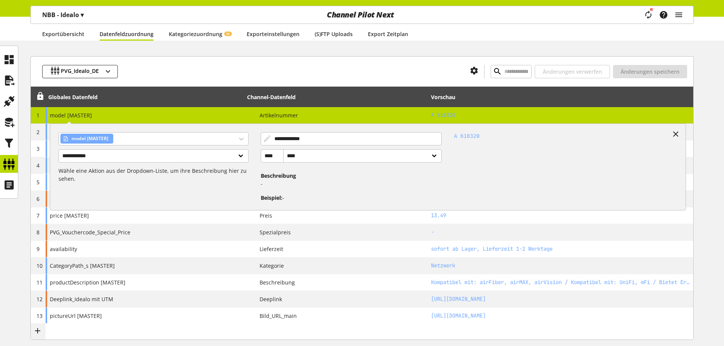 The image size is (724, 346). What do you see at coordinates (38, 115) in the screenshot?
I see `span: 1` at bounding box center [38, 115].